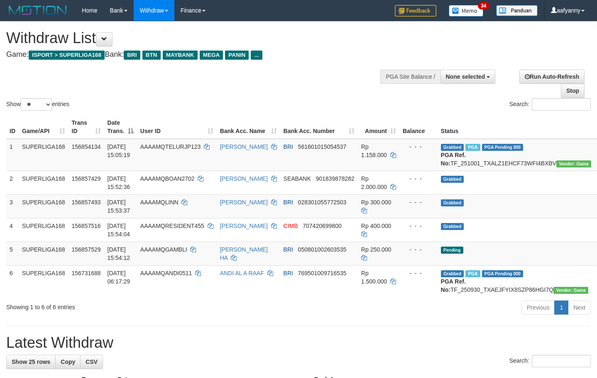 The width and height of the screenshot is (597, 378). I want to click on div: PGA Site Balance /, so click(410, 77).